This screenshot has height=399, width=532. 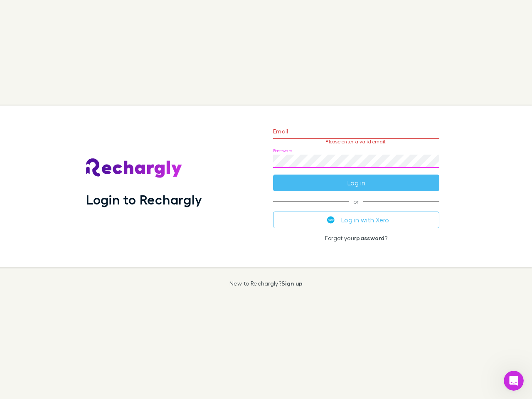 What do you see at coordinates (356, 238) in the screenshot?
I see `p: Forgot your ?` at bounding box center [356, 238].